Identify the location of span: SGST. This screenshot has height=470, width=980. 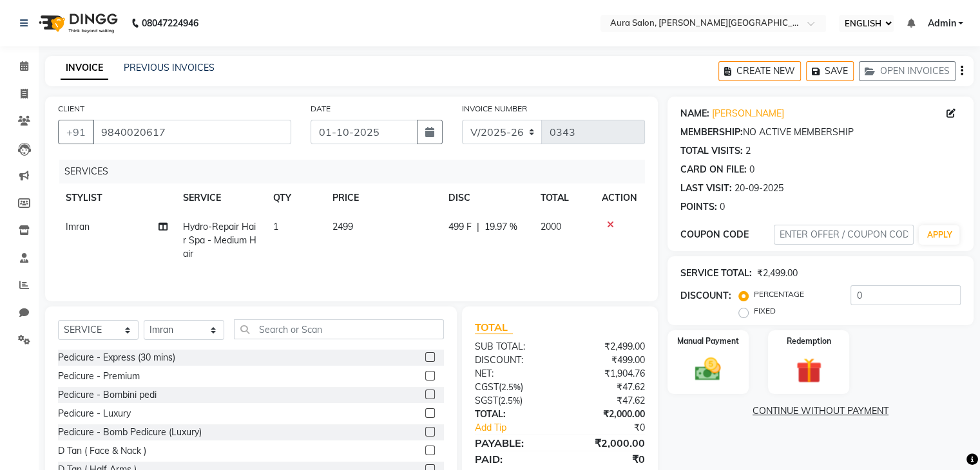
(486, 400).